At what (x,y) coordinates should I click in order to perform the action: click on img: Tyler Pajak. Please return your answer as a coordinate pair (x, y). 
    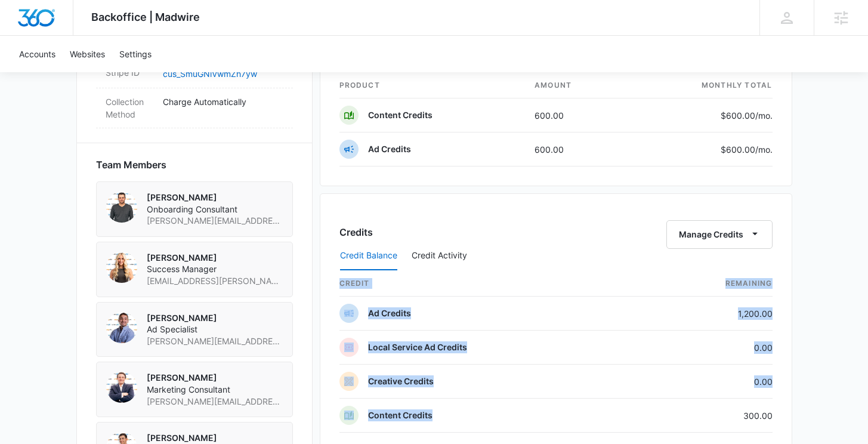
    Looking at the image, I should click on (122, 207).